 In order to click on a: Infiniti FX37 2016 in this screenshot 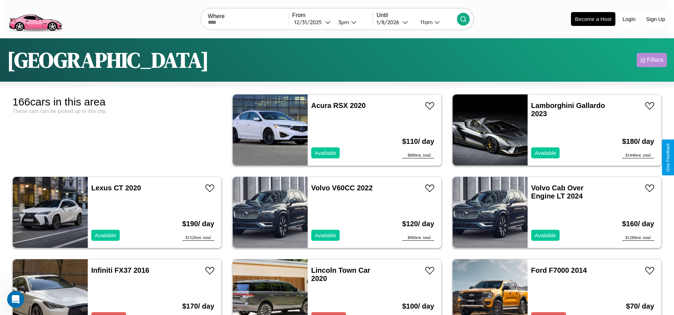, I will do `click(120, 270)`.